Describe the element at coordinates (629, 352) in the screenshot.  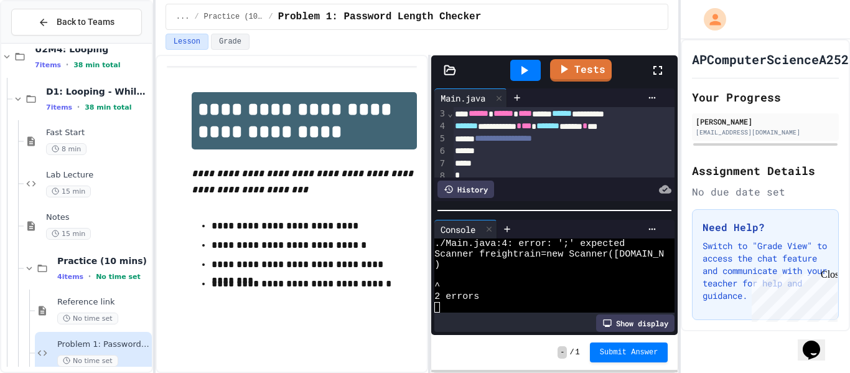
I see `button: Submit Answer` at that location.